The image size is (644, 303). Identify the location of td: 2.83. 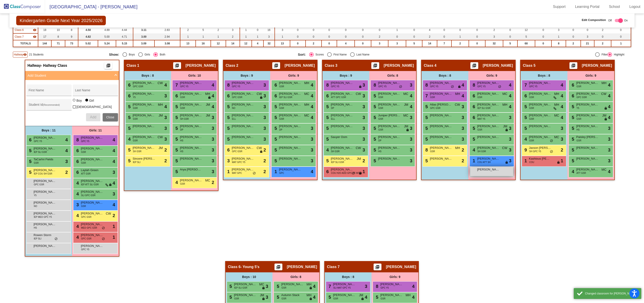
(167, 30).